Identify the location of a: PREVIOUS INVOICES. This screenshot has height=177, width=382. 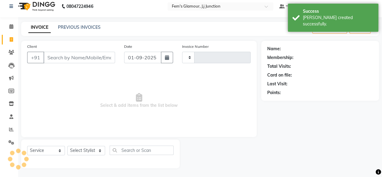
(79, 27).